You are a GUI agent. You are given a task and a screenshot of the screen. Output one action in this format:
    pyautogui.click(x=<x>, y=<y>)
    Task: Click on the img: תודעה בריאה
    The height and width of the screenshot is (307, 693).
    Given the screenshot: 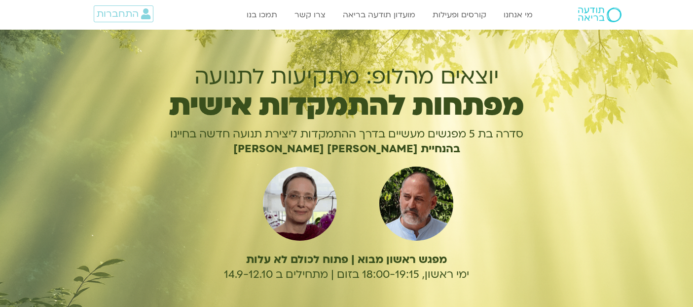 What is the action you would take?
    pyautogui.click(x=600, y=15)
    